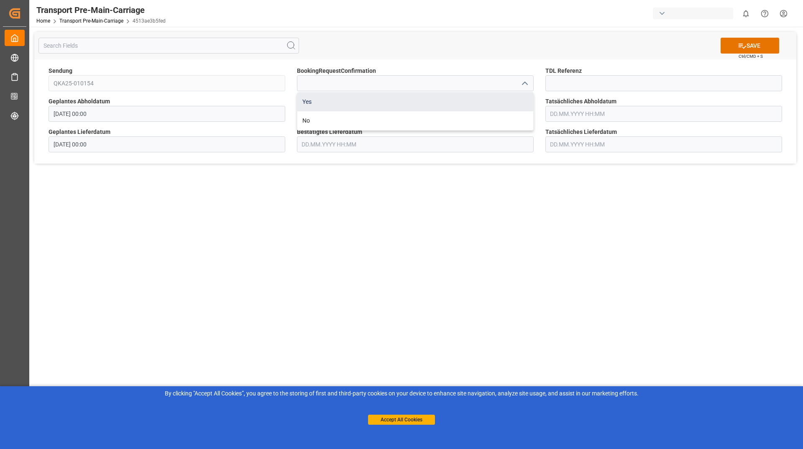  Describe the element at coordinates (581, 101) in the screenshot. I see `span: Tatsächliches Abholdatum` at that location.